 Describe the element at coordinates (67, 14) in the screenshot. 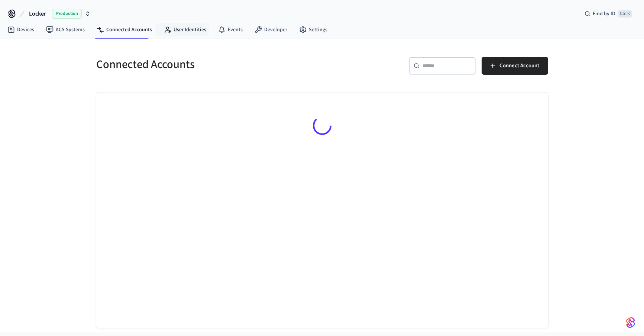

I see `span: Production` at that location.